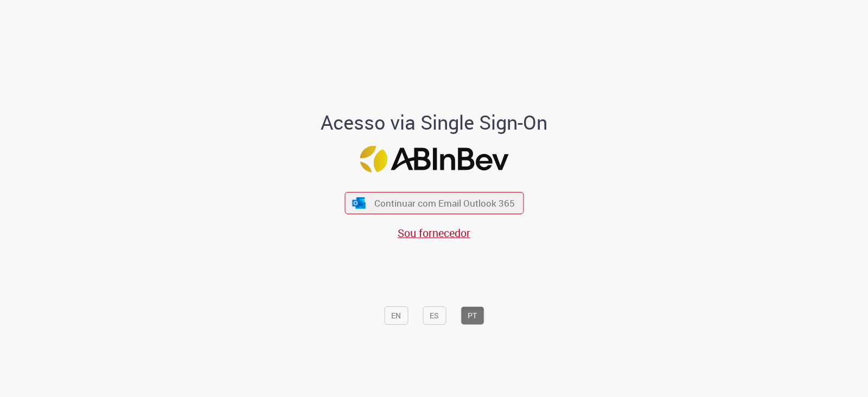 Image resolution: width=868 pixels, height=397 pixels. I want to click on button: ES, so click(434, 316).